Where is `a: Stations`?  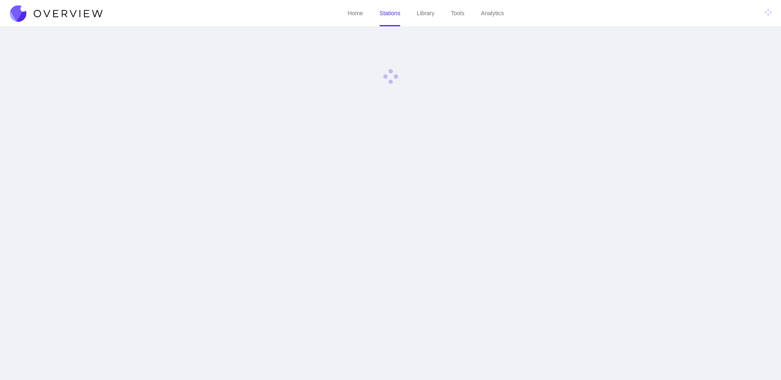
a: Stations is located at coordinates (390, 13).